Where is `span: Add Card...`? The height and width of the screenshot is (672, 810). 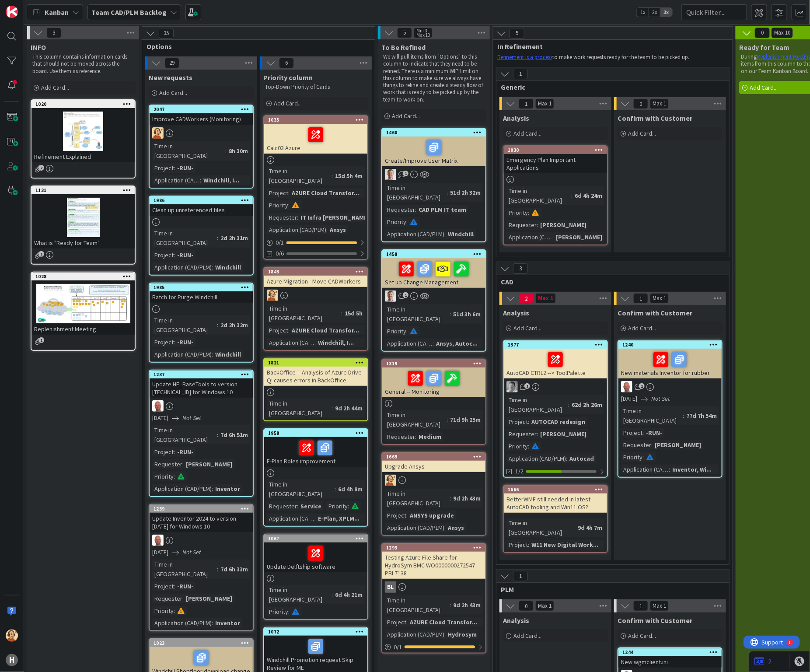 span: Add Card... is located at coordinates (764, 87).